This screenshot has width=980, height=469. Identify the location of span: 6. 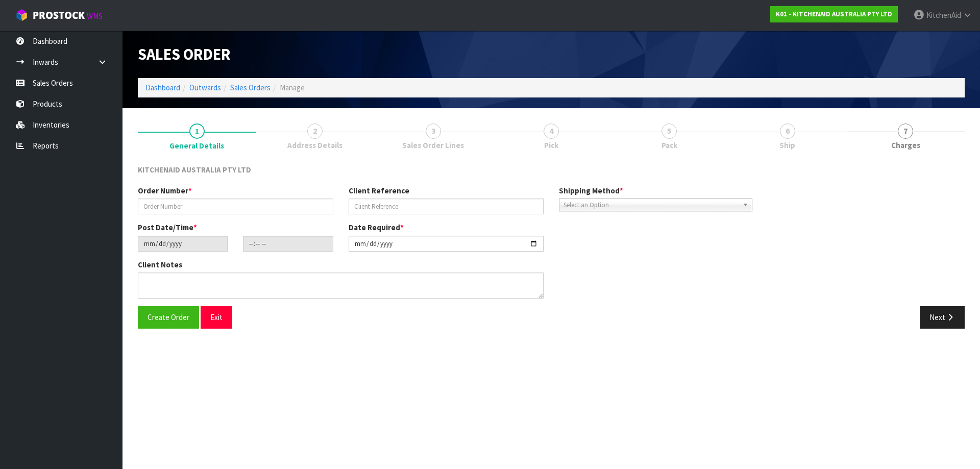
(788, 131).